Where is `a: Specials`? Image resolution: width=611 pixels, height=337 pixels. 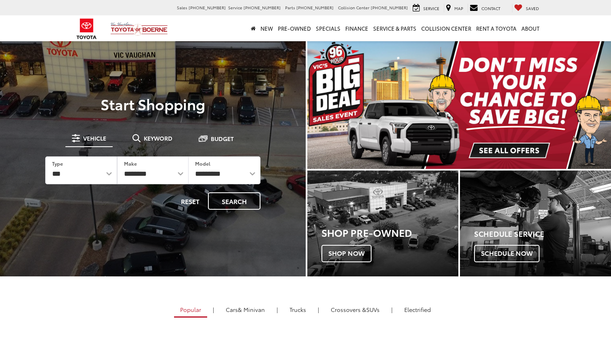
a: Specials is located at coordinates (328, 28).